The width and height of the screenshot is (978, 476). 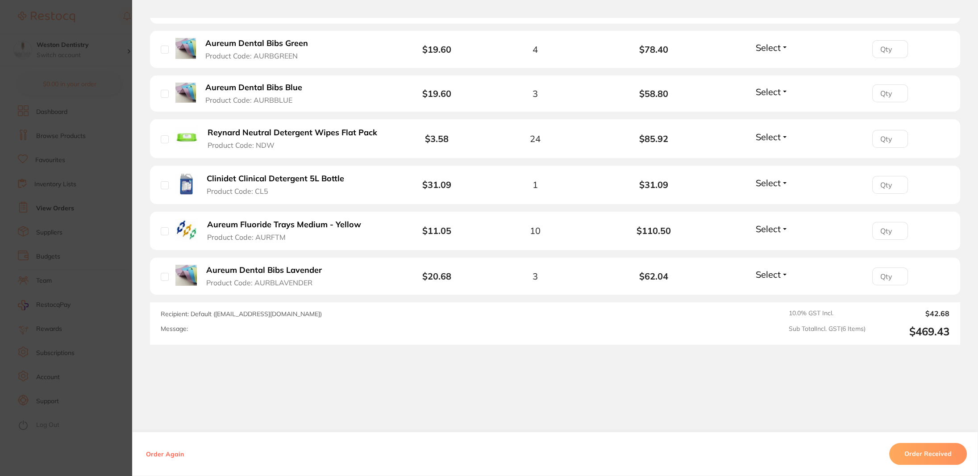 What do you see at coordinates (437, 230) in the screenshot?
I see `b: $11.05` at bounding box center [437, 230].